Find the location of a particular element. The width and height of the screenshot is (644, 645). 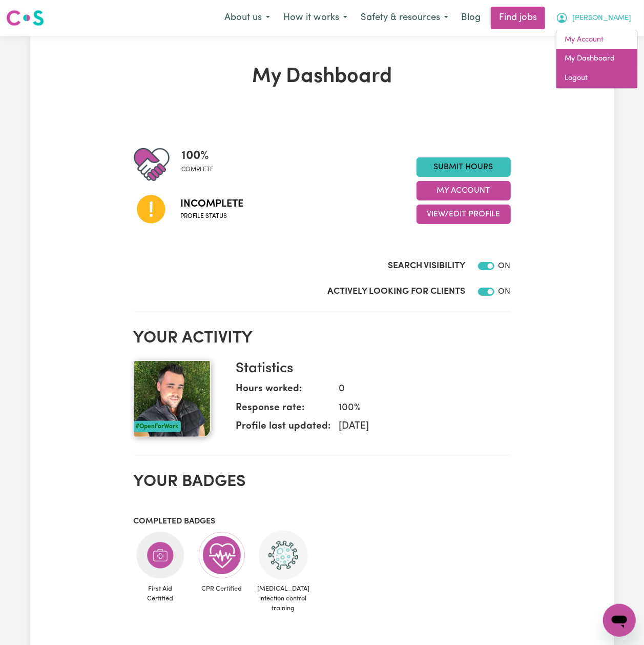

h3: Statistics is located at coordinates (370, 369).